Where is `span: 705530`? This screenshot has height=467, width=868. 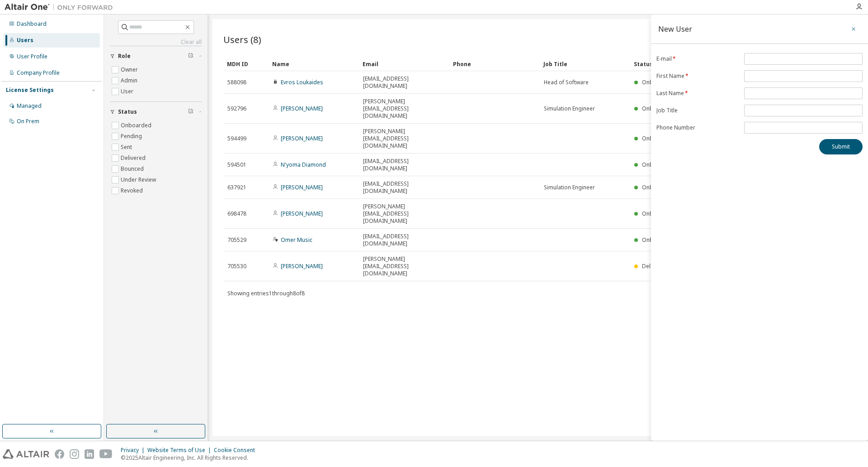 span: 705530 is located at coordinates (237, 266).